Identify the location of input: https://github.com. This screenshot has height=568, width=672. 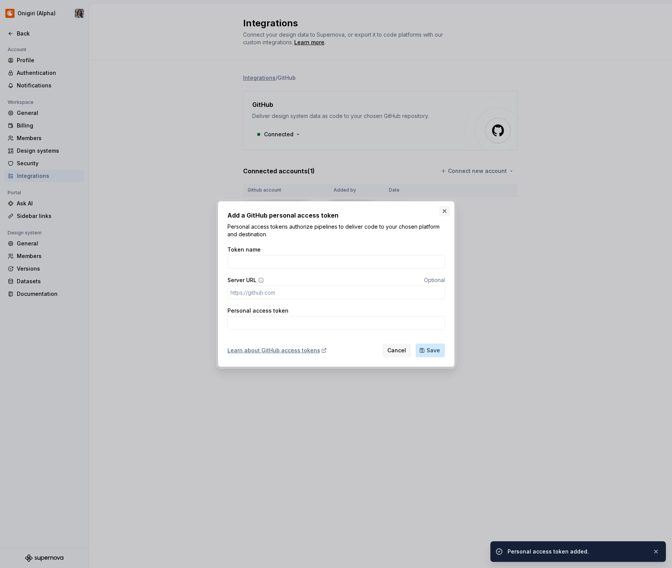
(336, 292).